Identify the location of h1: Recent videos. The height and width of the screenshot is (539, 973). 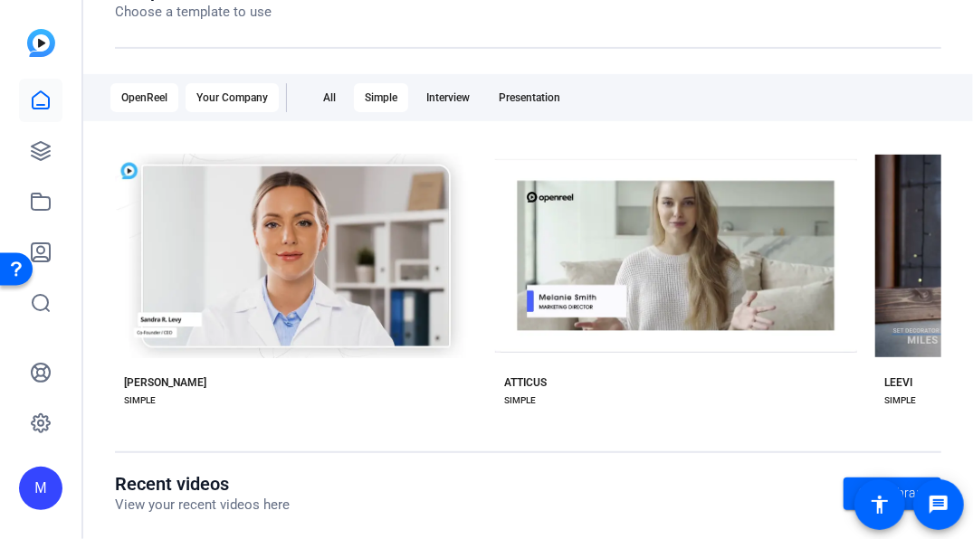
(202, 484).